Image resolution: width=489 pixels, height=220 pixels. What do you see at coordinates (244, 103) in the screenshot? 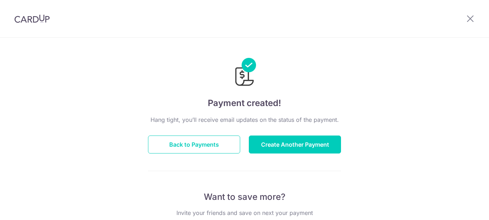
I see `h4: Payment created!` at bounding box center [244, 103].